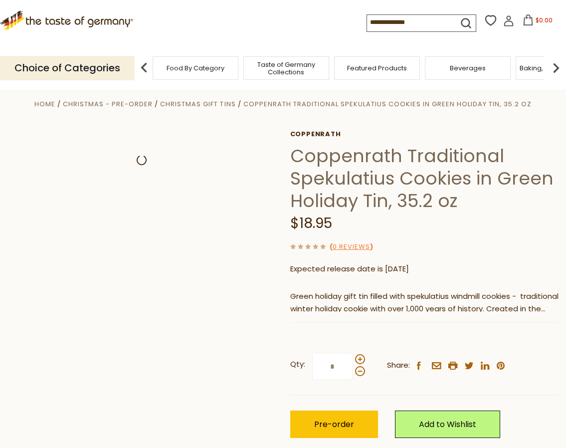 The image size is (566, 448). What do you see at coordinates (108, 104) in the screenshot?
I see `a: Christmas - PRE-ORDER` at bounding box center [108, 104].